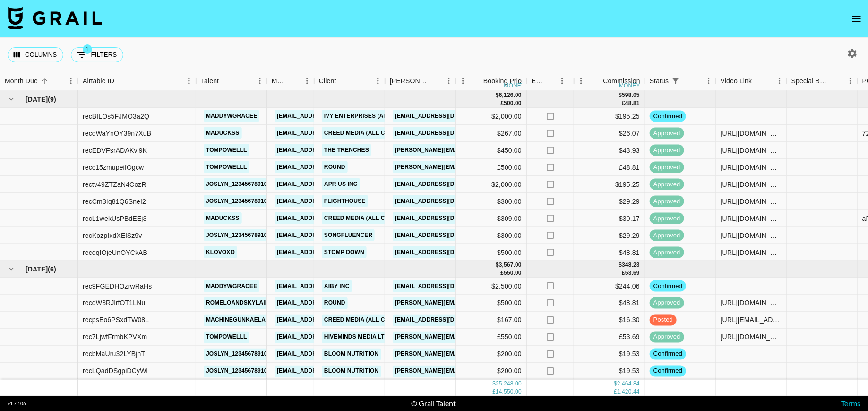 The image size is (868, 411). What do you see at coordinates (631, 265) in the screenshot?
I see `div: 348.23` at bounding box center [631, 265].